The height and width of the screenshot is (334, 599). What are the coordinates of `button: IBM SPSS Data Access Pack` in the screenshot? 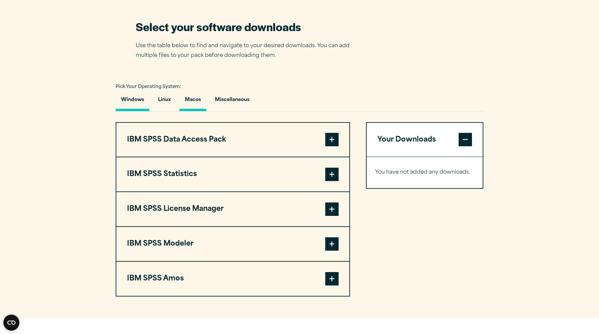 It's located at (233, 140).